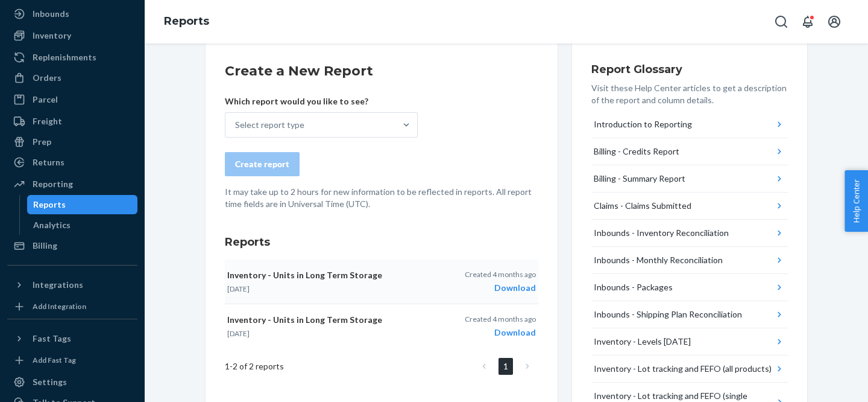 This screenshot has width=868, height=402. What do you see at coordinates (73, 162) in the screenshot?
I see `a: Returns` at bounding box center [73, 162].